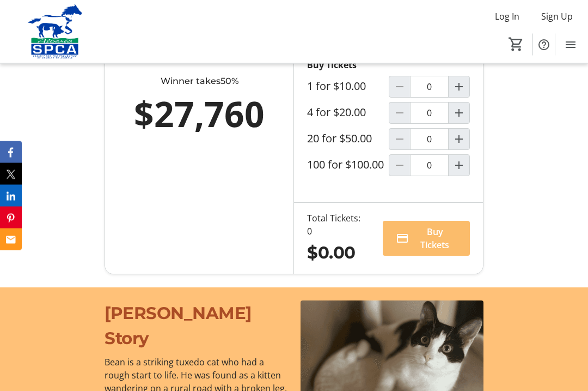 This screenshot has height=391, width=588. I want to click on label: 4 for $20.00, so click(337, 113).